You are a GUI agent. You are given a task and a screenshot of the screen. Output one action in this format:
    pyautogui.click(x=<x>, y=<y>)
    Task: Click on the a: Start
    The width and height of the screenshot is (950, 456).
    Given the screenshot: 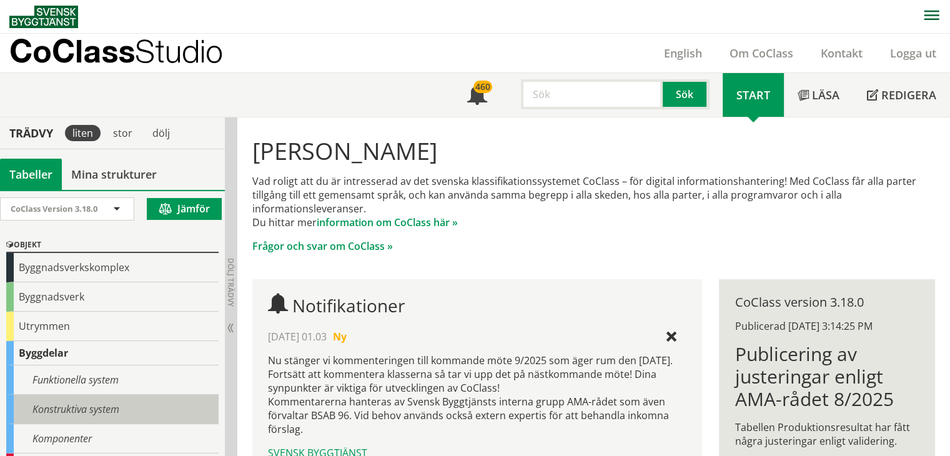 What is the action you would take?
    pyautogui.click(x=754, y=95)
    